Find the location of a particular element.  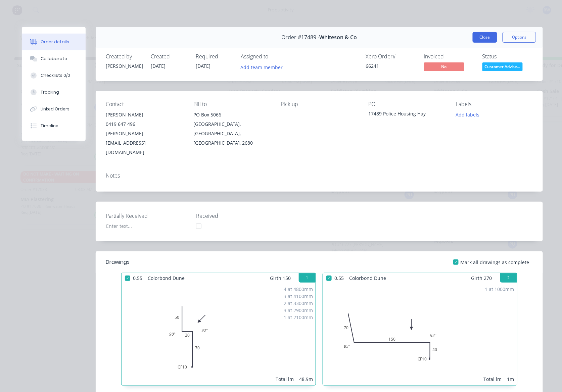

div: 17489 Police Housing Hay is located at coordinates (407, 115).